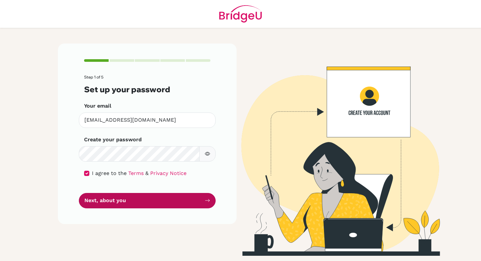 The height and width of the screenshot is (261, 481). What do you see at coordinates (98, 106) in the screenshot?
I see `label: Your email` at bounding box center [98, 106].